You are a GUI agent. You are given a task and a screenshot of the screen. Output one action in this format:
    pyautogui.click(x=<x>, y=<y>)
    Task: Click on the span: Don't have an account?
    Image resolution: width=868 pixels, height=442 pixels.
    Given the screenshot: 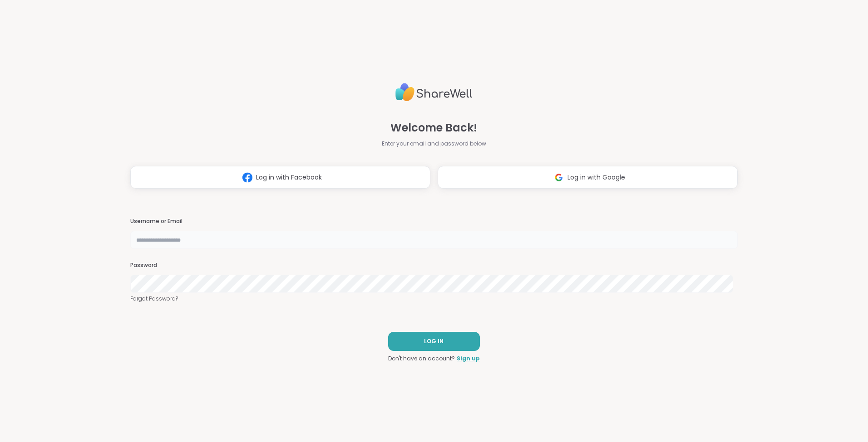 What is the action you would take?
    pyautogui.click(x=421, y=358)
    